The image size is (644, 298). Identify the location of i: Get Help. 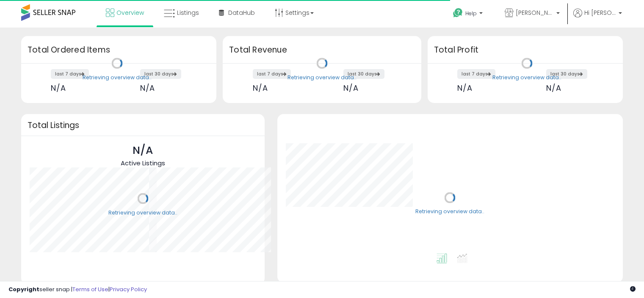
(458, 13).